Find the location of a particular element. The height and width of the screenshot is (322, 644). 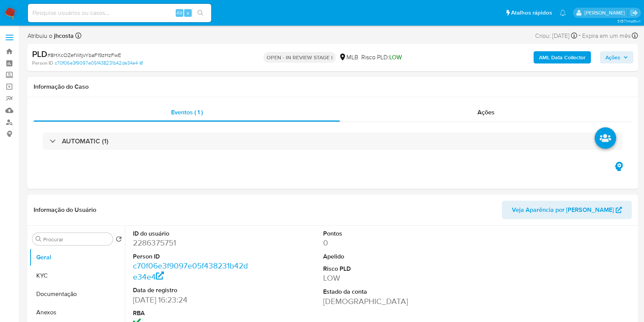

button: Geral is located at coordinates (77, 257).